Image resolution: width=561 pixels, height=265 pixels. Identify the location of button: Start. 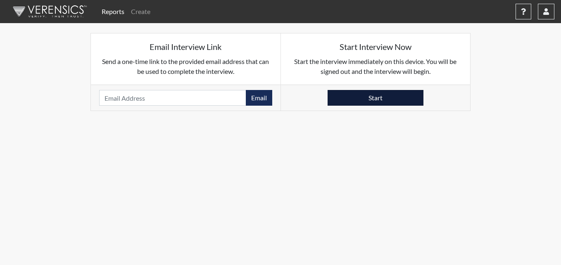
(376, 98).